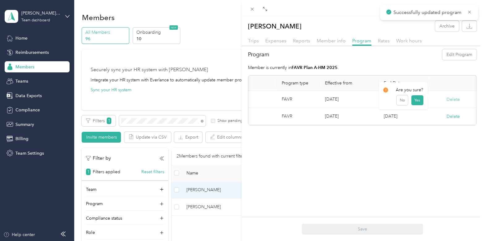  What do you see at coordinates (459, 54) in the screenshot?
I see `button: Edit Program` at bounding box center [459, 54].